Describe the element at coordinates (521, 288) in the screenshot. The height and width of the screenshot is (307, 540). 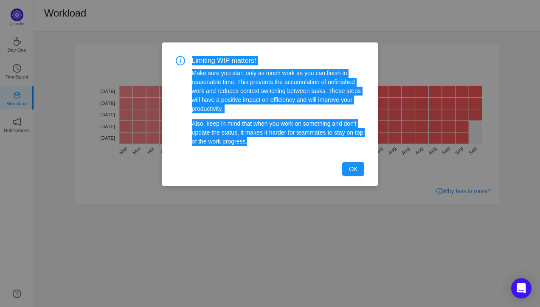
I see `div: Open Intercom Messenger` at that location.